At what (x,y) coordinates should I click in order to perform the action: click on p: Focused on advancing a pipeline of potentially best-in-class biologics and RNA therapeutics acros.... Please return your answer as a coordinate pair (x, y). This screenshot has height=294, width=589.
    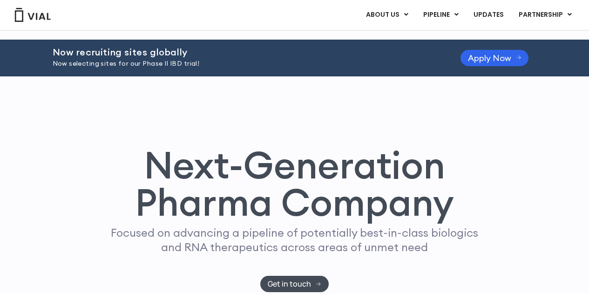
    Looking at the image, I should click on (295, 240).